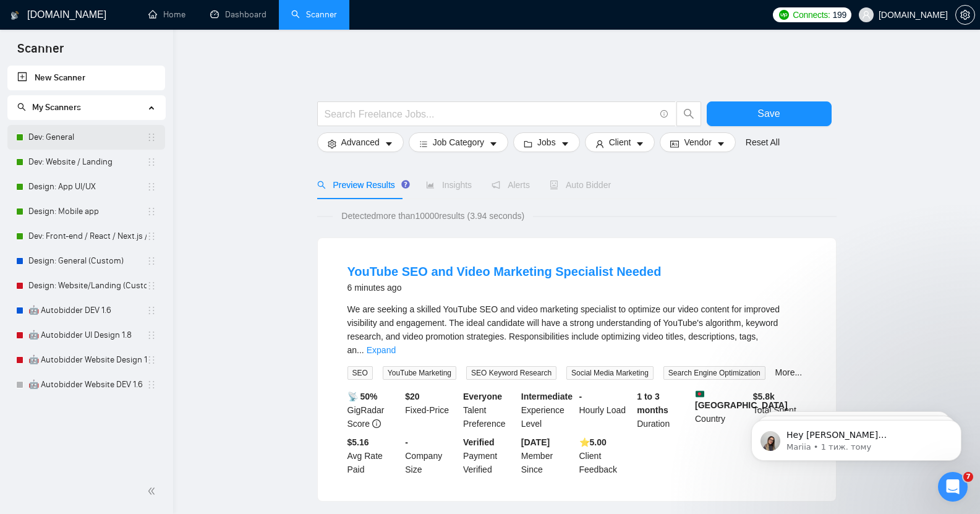  What do you see at coordinates (133, 53) in the screenshot?
I see `p: Message from Mariia, sent 1 тиж. тому` at bounding box center [133, 53].